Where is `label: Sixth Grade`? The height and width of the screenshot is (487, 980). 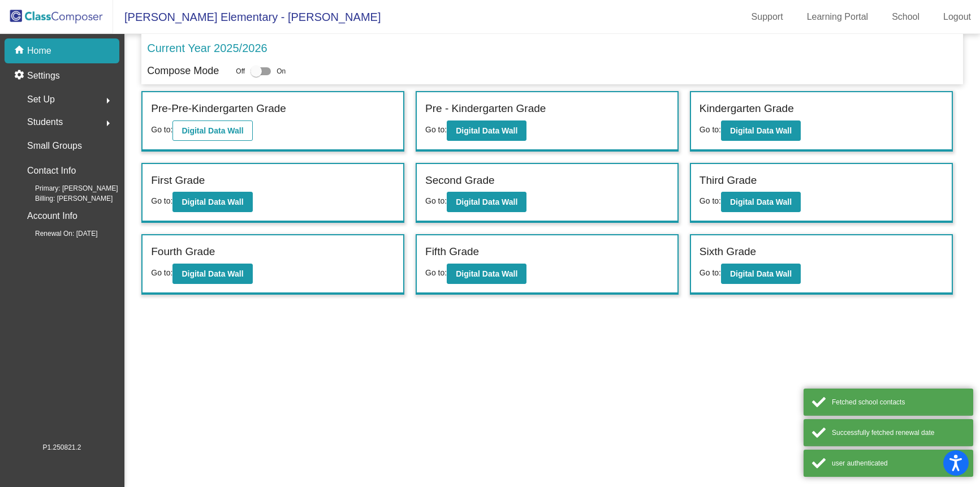 label: Sixth Grade is located at coordinates (728, 251).